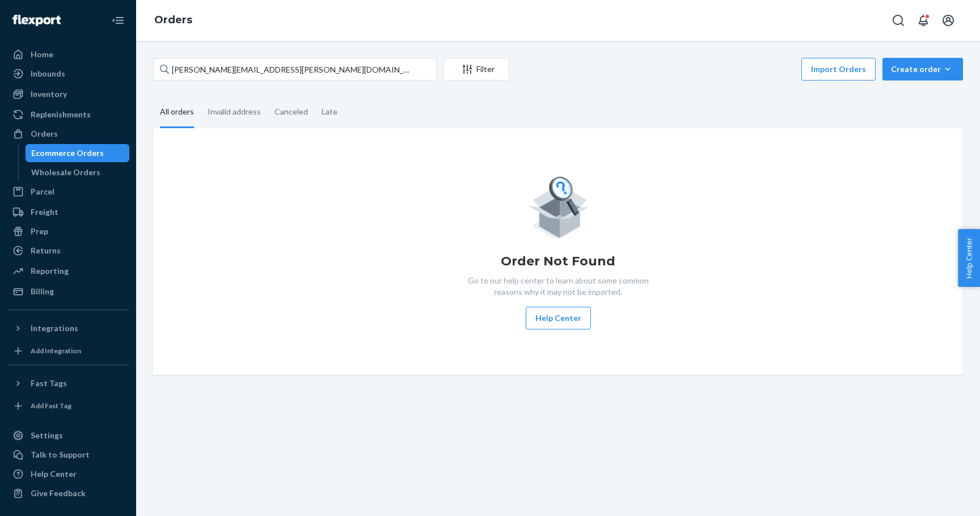 The image size is (980, 516). What do you see at coordinates (291, 111) in the screenshot?
I see `div: Canceled` at bounding box center [291, 111].